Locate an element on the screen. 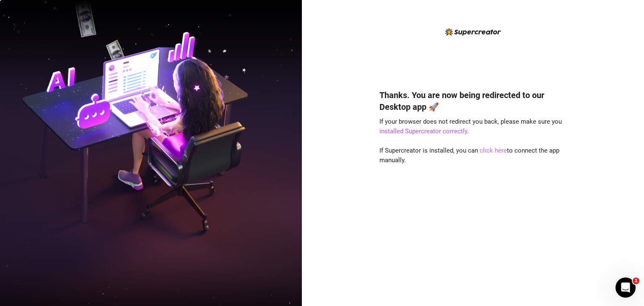  span: If Supercreator is installed, you can to connect the app manually. is located at coordinates (469, 156).